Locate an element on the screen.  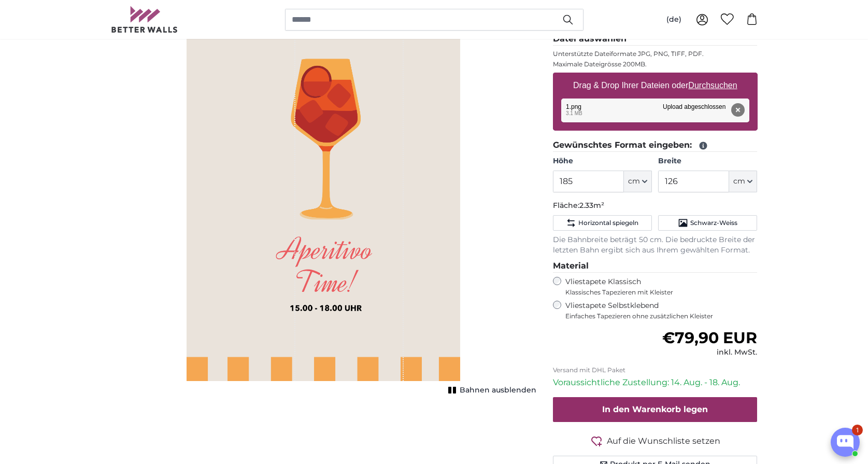
span: €79,90 EUR is located at coordinates (709, 338).